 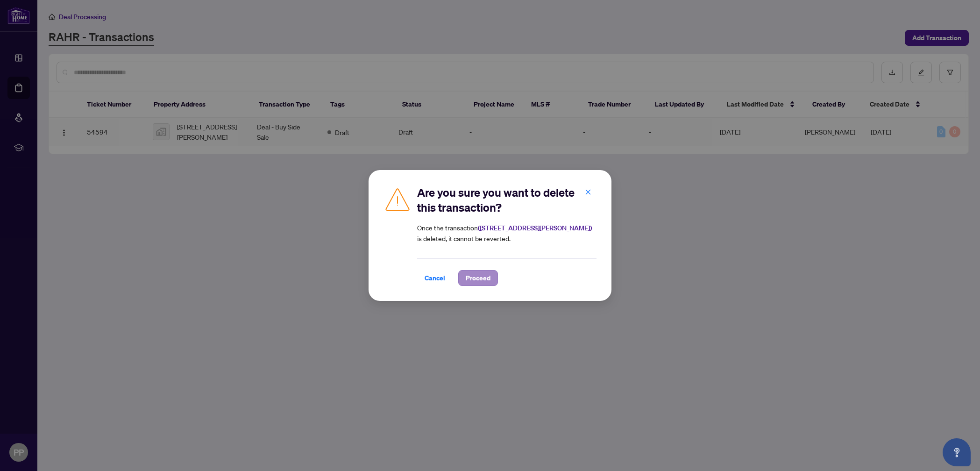 I want to click on article: Once the transaction is deleted, it cannot be reverted., so click(x=507, y=233).